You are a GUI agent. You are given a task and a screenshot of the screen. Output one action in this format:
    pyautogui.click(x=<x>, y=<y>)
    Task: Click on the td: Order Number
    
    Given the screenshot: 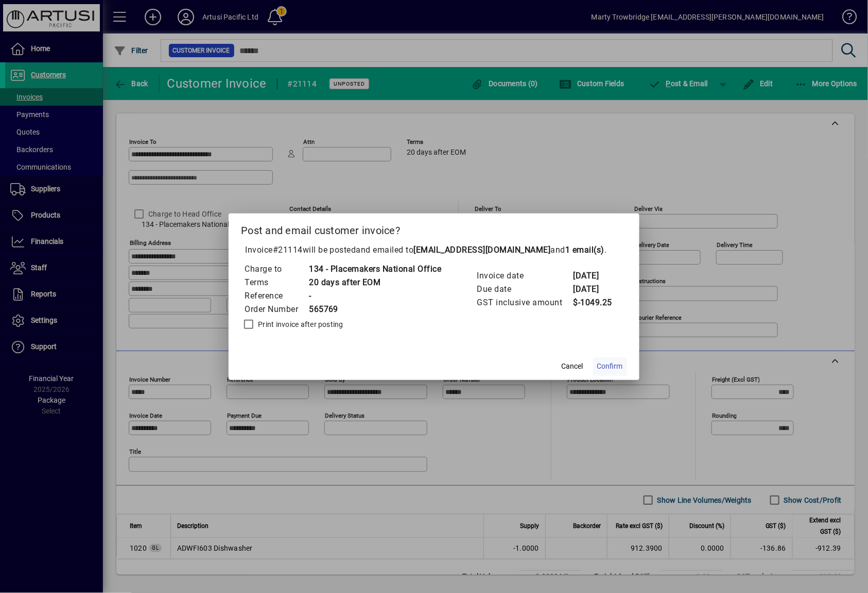 What is the action you would take?
    pyautogui.click(x=276, y=309)
    